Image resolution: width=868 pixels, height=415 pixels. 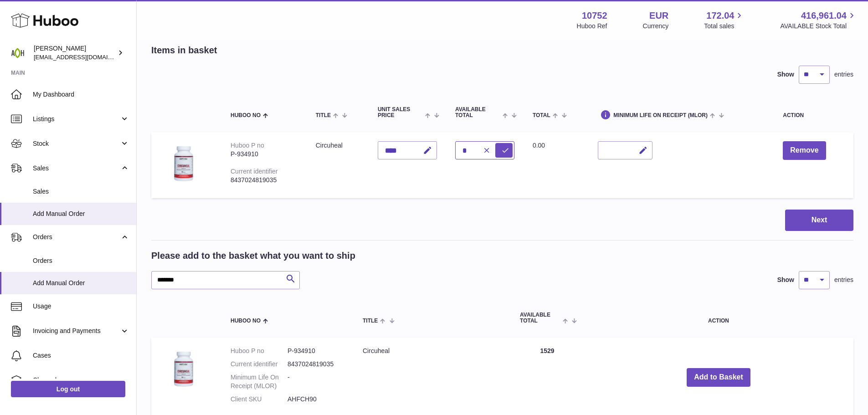 What do you see at coordinates (259, 351) in the screenshot?
I see `dt: Huboo P no` at bounding box center [259, 351].